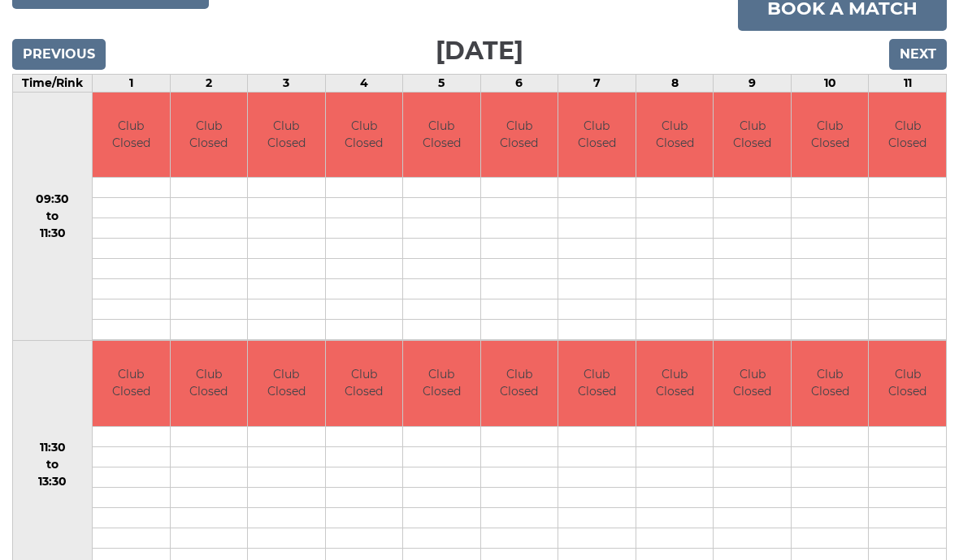 Image resolution: width=959 pixels, height=560 pixels. I want to click on td: 3, so click(287, 82).